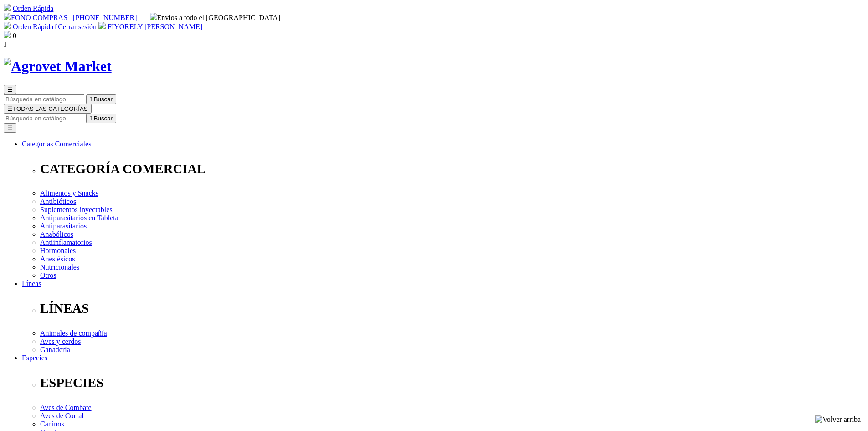 This screenshot has height=431, width=868. Describe the element at coordinates (49, 275) in the screenshot. I see `span: Otros` at that location.